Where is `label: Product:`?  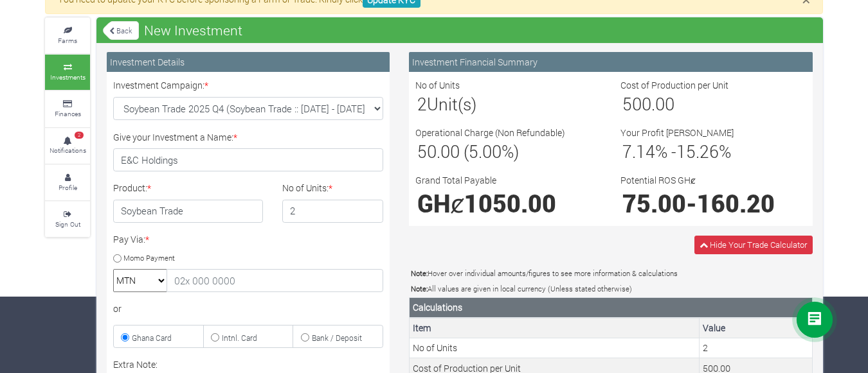 label: Product: is located at coordinates (132, 188).